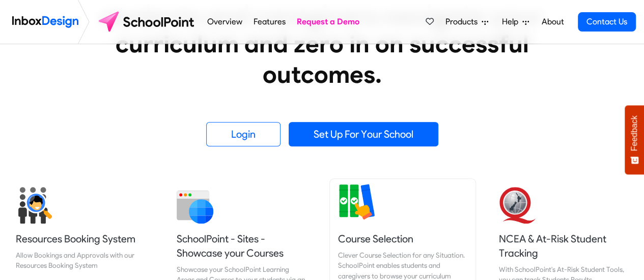  I want to click on a: Products, so click(467, 22).